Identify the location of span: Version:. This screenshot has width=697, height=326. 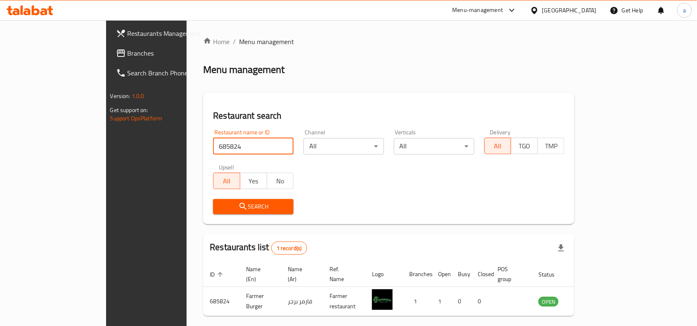
(120, 96).